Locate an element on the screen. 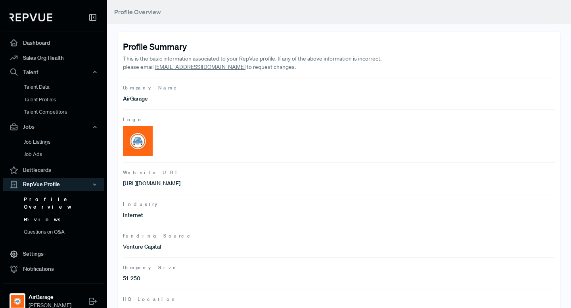  a: Job Listings is located at coordinates (64, 142).